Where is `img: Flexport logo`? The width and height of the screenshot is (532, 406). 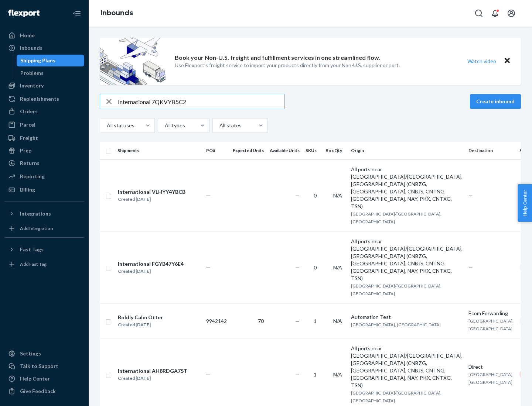
img: Flexport logo is located at coordinates (24, 13).